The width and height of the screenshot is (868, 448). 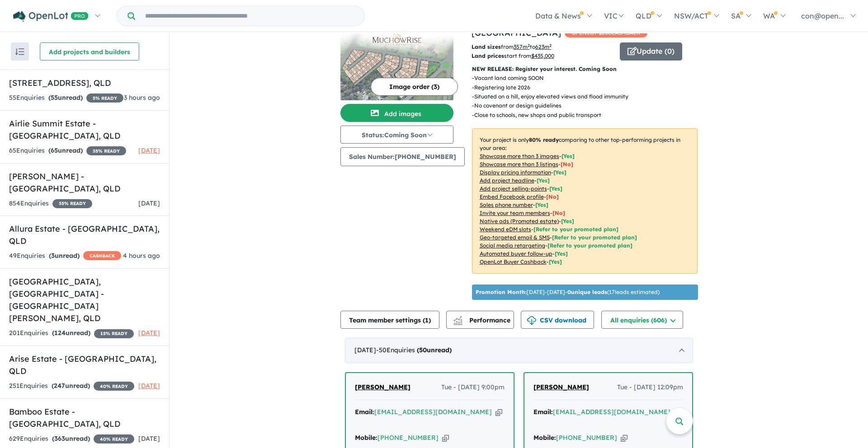 What do you see at coordinates (51, 16) in the screenshot?
I see `img: Openlot PRO Logo White` at bounding box center [51, 16].